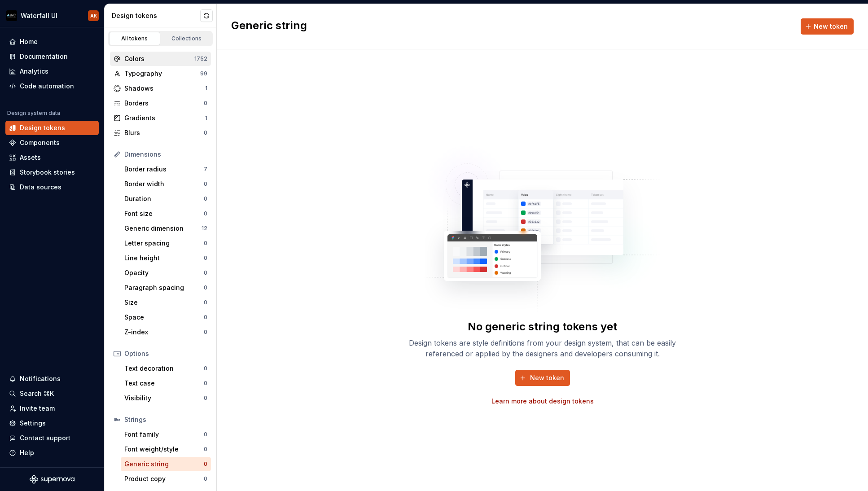  Describe the element at coordinates (33, 424) in the screenshot. I see `div: Settings` at that location.